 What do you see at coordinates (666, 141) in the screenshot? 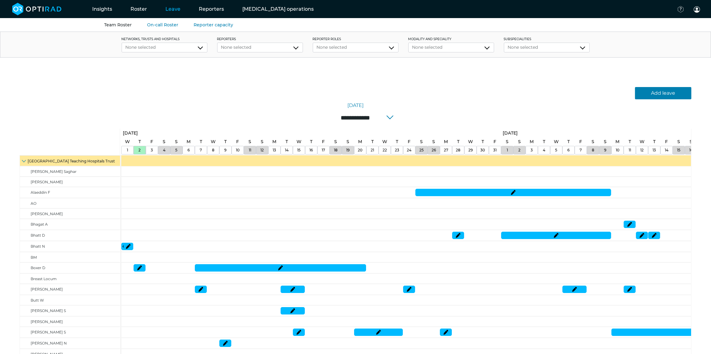
I see `a: November 14, 2025` at bounding box center [666, 141].